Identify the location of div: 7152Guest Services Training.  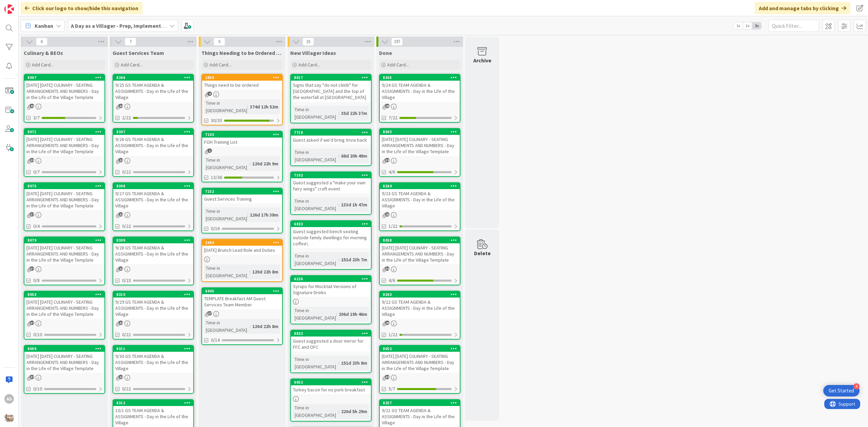
(242, 196).